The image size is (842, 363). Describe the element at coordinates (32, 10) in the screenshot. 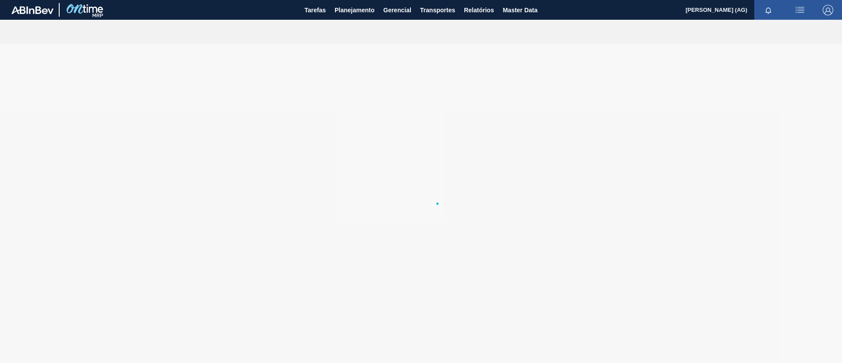

I see `img: TNhmsLtSVTkK8tSr43FrP2fwEKptu5GPRR3wAAAABJRU5ErkJggg==` at that location.